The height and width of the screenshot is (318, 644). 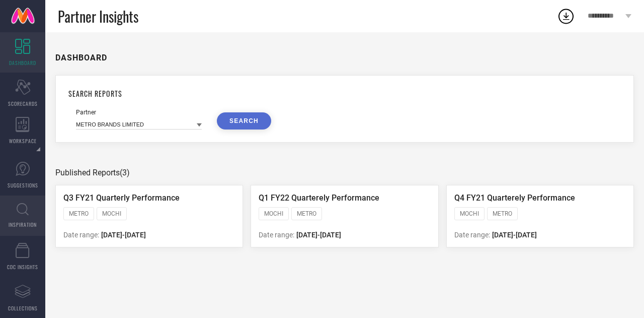 What do you see at coordinates (23, 224) in the screenshot?
I see `span: INSPIRATION` at bounding box center [23, 224].